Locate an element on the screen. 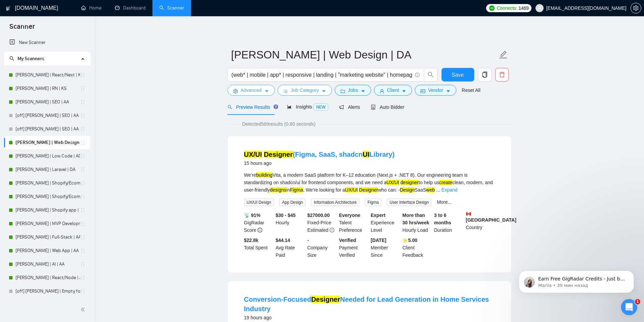 This screenshot has height=322, width=644. span: delete is located at coordinates (502, 75).